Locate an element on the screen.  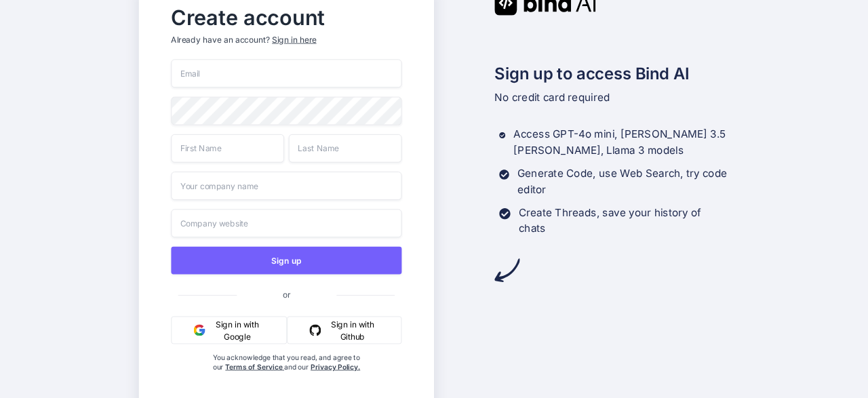
button: Sign in with Github is located at coordinates (345, 330).